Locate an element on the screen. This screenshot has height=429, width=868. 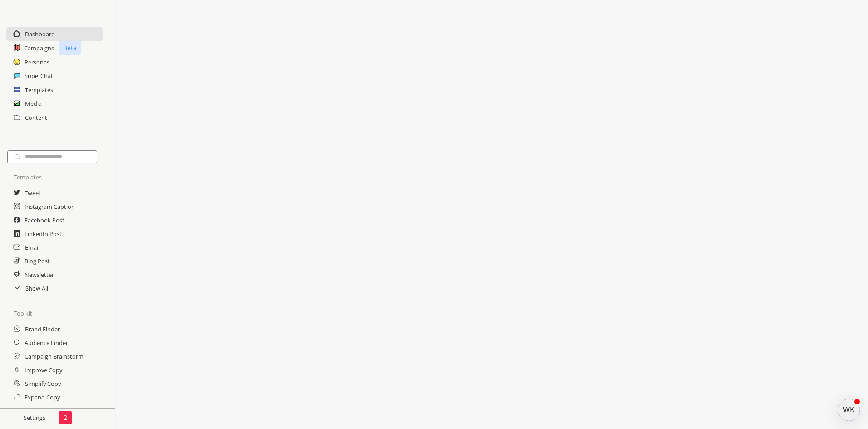
h2: Simplify Copy is located at coordinates (43, 384).